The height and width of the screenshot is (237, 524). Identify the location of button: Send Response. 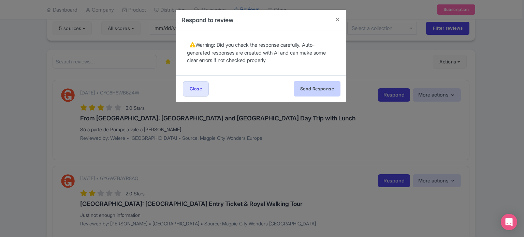
(317, 89).